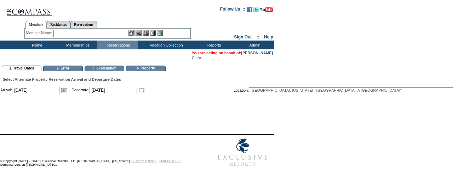 The width and height of the screenshot is (453, 189). What do you see at coordinates (266, 11) in the screenshot?
I see `a: Subscribe to our YouTube Channel` at bounding box center [266, 11].